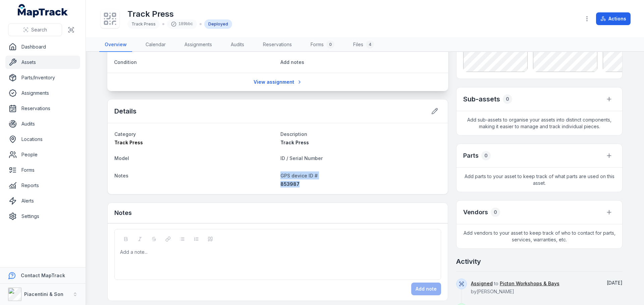  I want to click on span: Condition, so click(126, 62).